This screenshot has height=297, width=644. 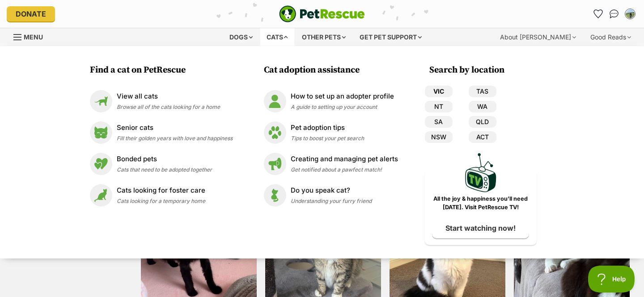 What do you see at coordinates (31, 14) in the screenshot?
I see `a: Donate` at bounding box center [31, 14].